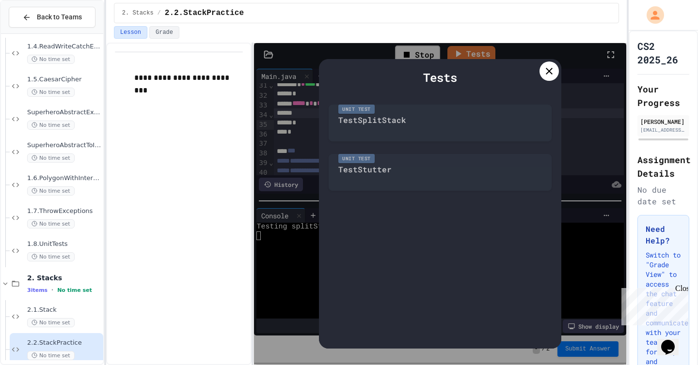  Describe the element at coordinates (663, 53) in the screenshot. I see `h1: CS2 2025_26` at that location.